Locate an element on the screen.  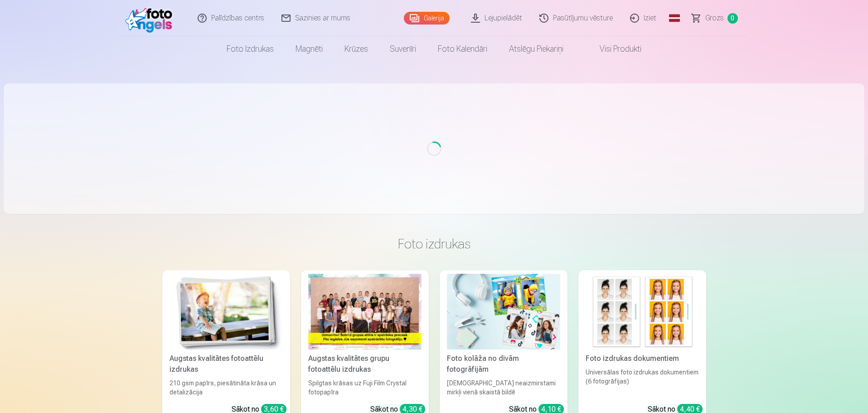
a: Visi produkti is located at coordinates (613, 49).